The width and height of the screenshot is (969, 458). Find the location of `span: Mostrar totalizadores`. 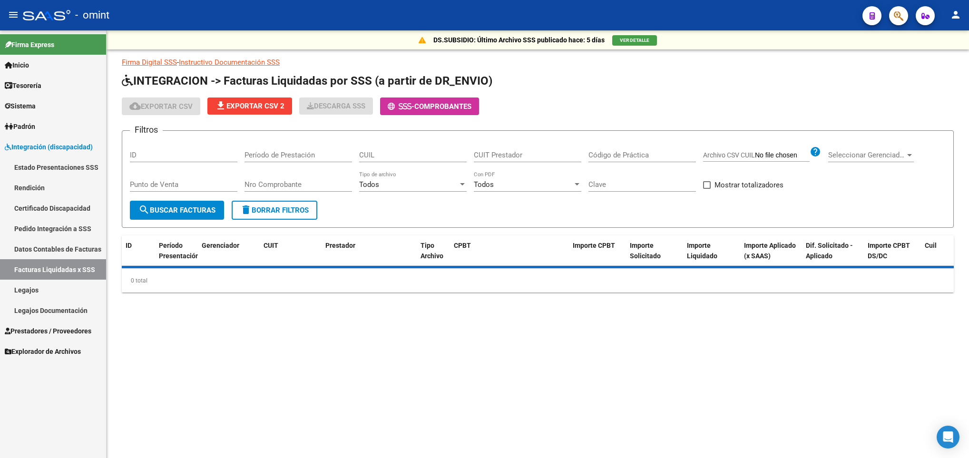

span: Mostrar totalizadores is located at coordinates (749, 185).